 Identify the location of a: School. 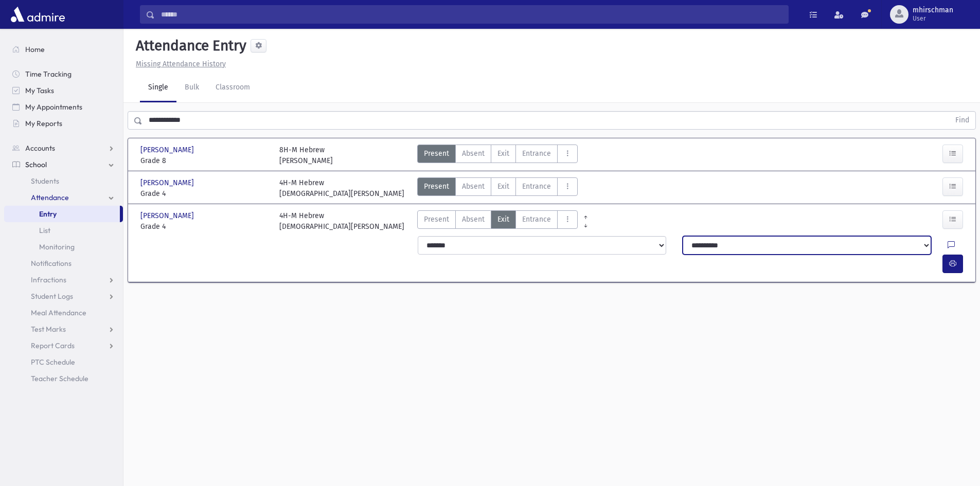
(63, 165).